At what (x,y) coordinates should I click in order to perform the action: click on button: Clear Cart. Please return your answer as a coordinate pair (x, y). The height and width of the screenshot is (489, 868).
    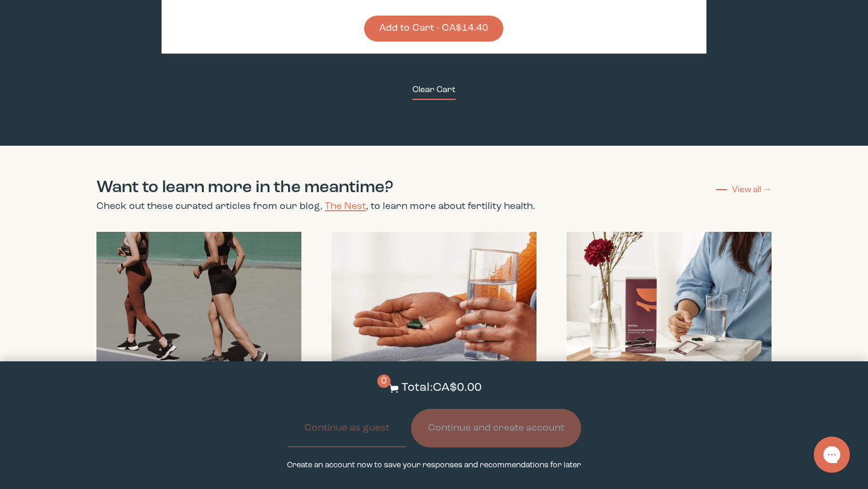
    Looking at the image, I should click on (434, 91).